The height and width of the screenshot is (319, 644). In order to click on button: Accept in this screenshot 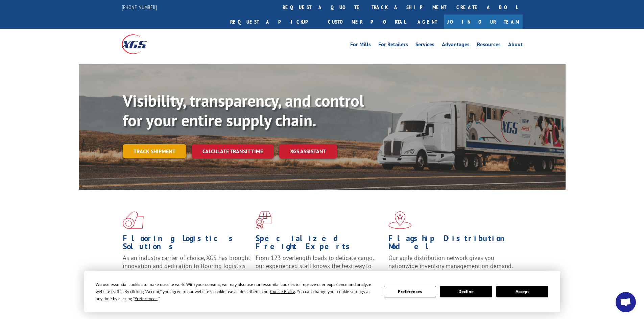, I will do `click(522, 292)`.